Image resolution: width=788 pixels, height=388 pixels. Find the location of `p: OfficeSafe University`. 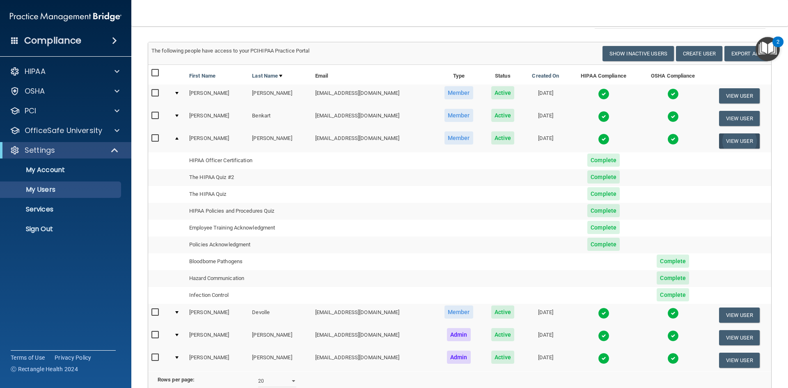

p: OfficeSafe University is located at coordinates (63, 130).